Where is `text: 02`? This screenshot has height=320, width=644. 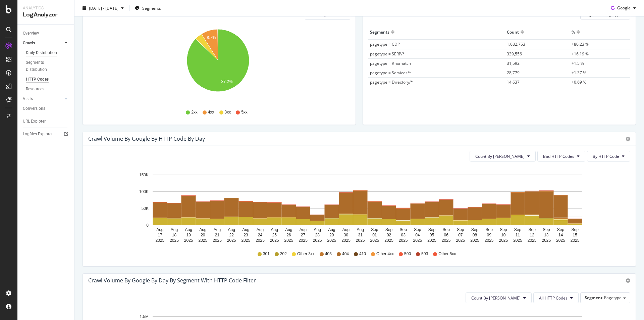 text: 02 is located at coordinates (389, 235).